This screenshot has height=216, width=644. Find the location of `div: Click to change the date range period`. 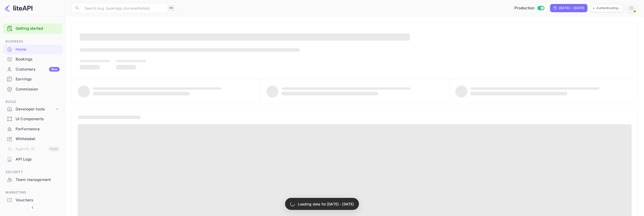

div: Click to change the date range period is located at coordinates (569, 8).